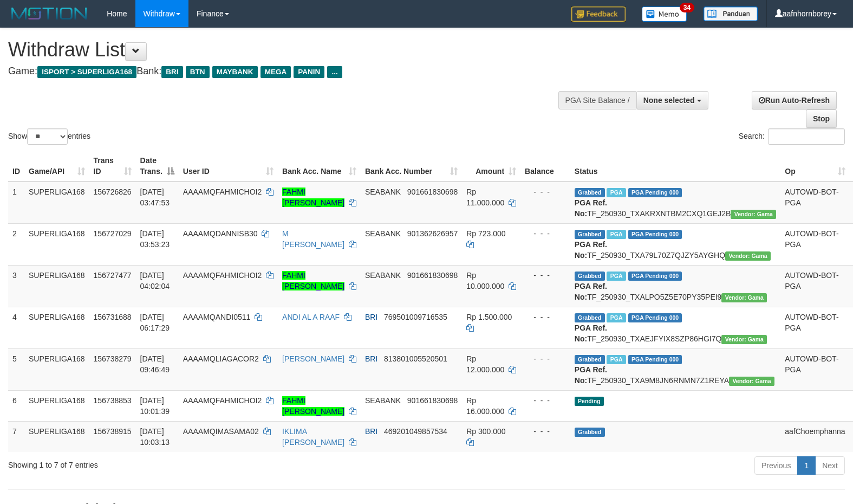 The height and width of the screenshot is (504, 853). What do you see at coordinates (221, 431) in the screenshot?
I see `span: AAAAMQIMASAMA02` at bounding box center [221, 431].